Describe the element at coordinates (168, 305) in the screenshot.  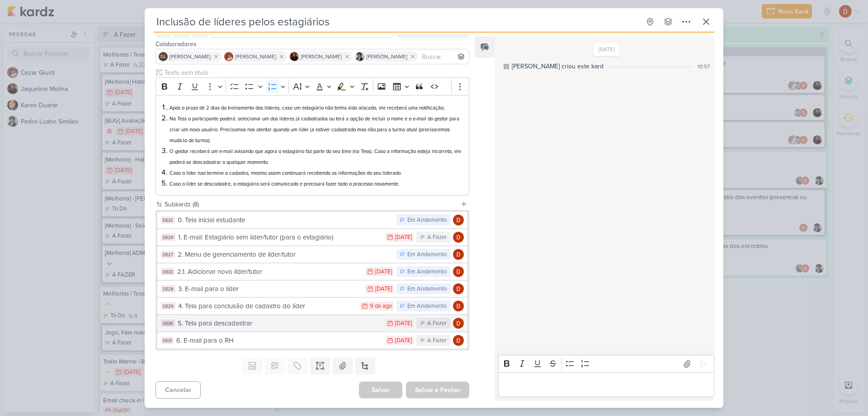
I see `div: DE29` at that location.